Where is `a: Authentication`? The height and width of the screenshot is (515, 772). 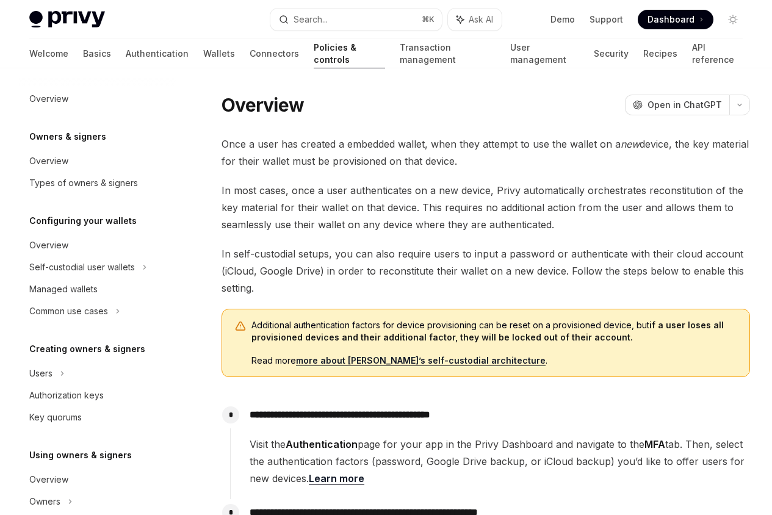
a: Authentication is located at coordinates (157, 54).